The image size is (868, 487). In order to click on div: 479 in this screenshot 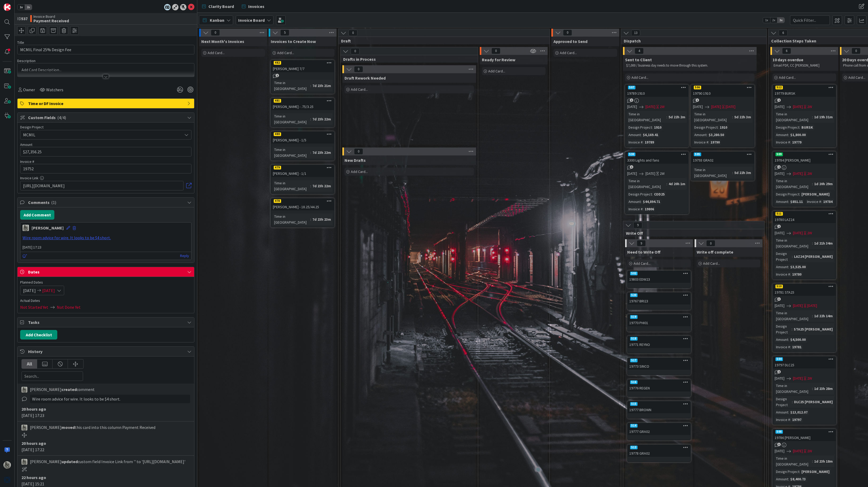, I will do `click(278, 168)`.